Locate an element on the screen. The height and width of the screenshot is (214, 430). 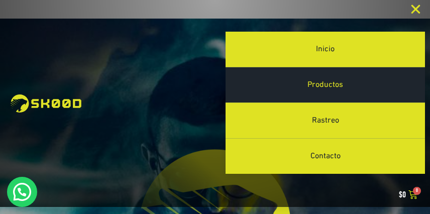
a: $0 is located at coordinates (408, 196).